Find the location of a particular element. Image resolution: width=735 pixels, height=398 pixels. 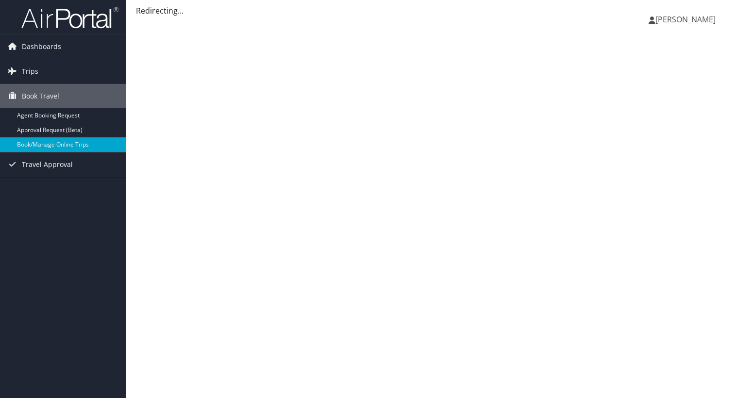

div: Redirecting... is located at coordinates (431, 11).